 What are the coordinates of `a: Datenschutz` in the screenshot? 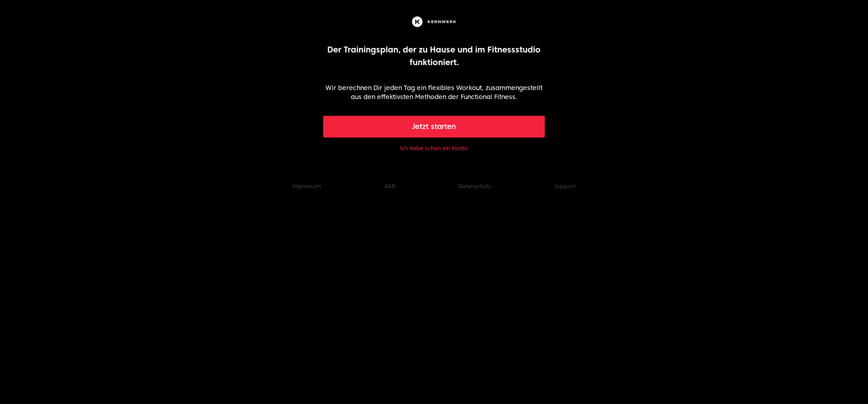 It's located at (474, 186).